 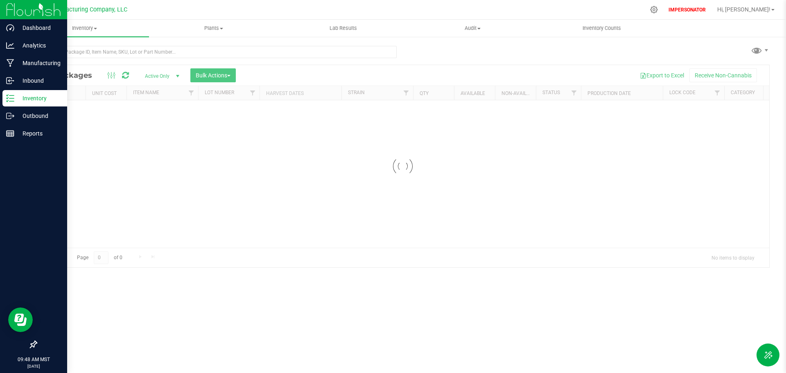 What do you see at coordinates (34, 360) in the screenshot?
I see `p: 09:48 AM MST` at bounding box center [34, 360].